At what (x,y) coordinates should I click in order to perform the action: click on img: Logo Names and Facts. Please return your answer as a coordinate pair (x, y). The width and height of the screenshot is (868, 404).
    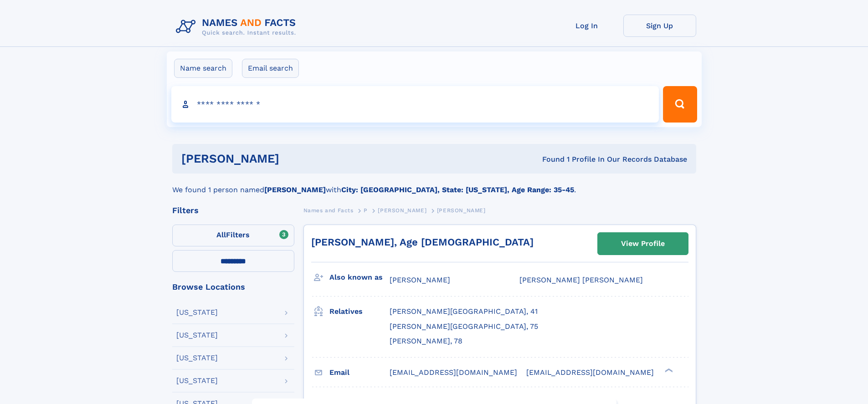
    Looking at the image, I should click on (238, 27).